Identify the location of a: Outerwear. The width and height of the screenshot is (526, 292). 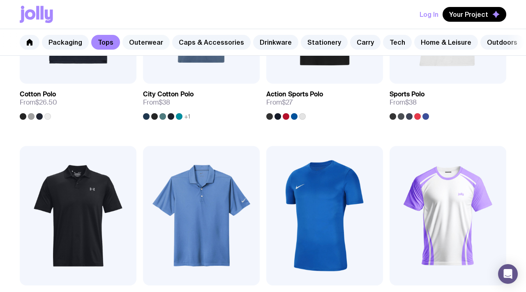
(146, 42).